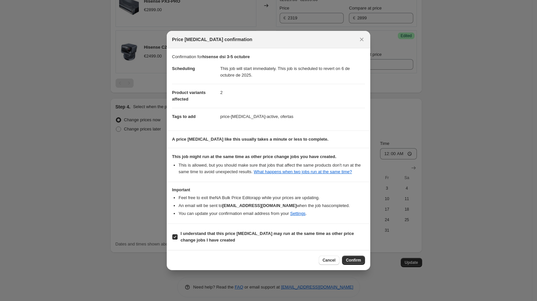  I want to click on li: This is allowed, but you should make sure that jobs that affect the same products don ' t run at ..., so click(272, 168).